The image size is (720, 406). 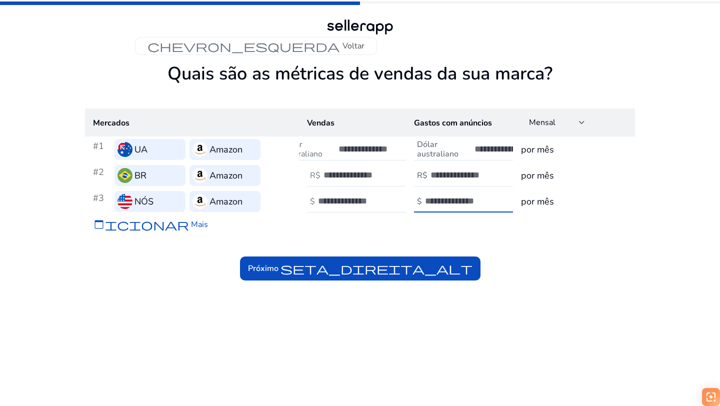 What do you see at coordinates (321, 123) in the screenshot?
I see `font: Vendas` at bounding box center [321, 123].